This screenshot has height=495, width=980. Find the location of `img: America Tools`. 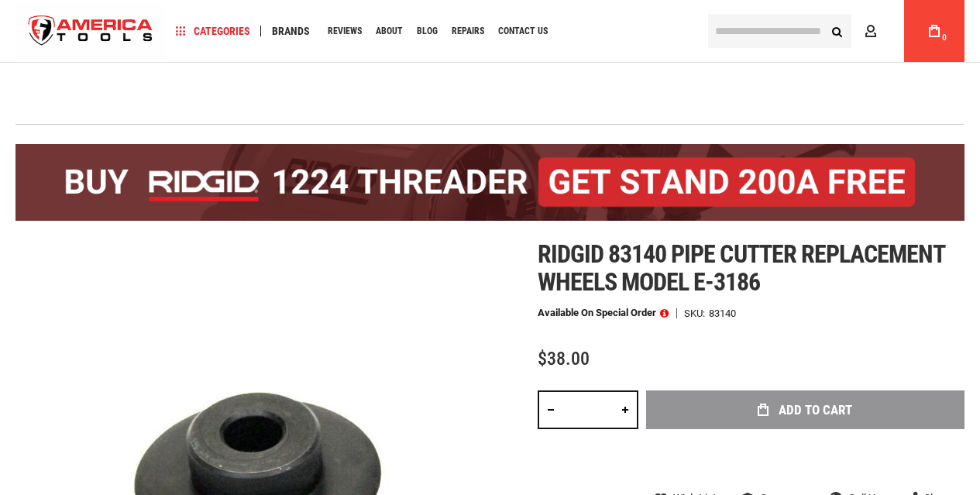

img: America Tools is located at coordinates (91, 31).